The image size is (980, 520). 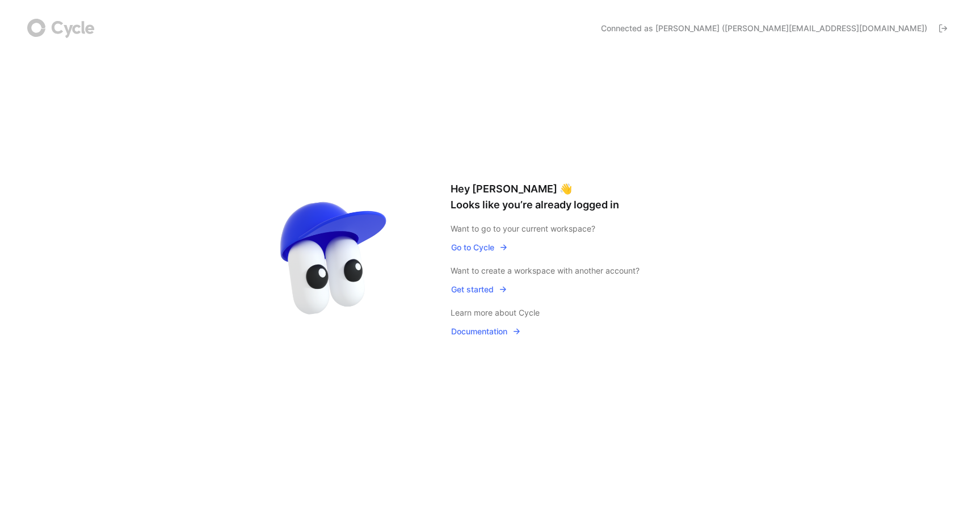 I want to click on div: Learn more about Cycle, so click(x=587, y=313).